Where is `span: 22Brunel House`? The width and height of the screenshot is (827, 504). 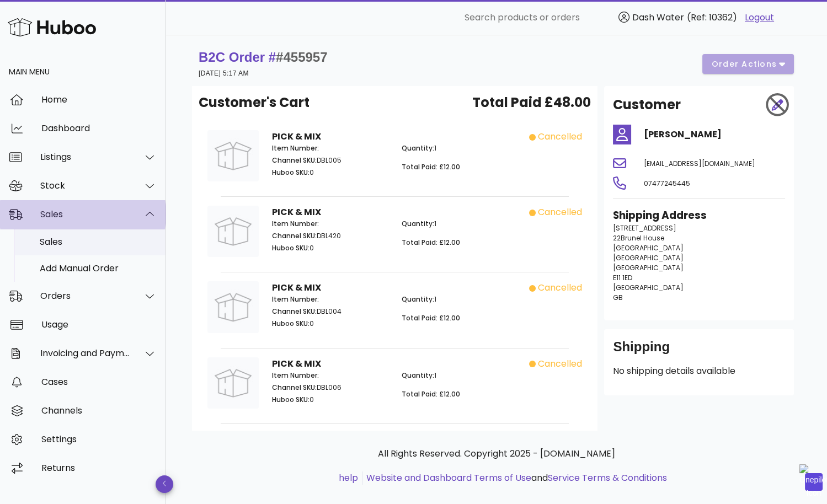 span: 22Brunel House is located at coordinates (638, 238).